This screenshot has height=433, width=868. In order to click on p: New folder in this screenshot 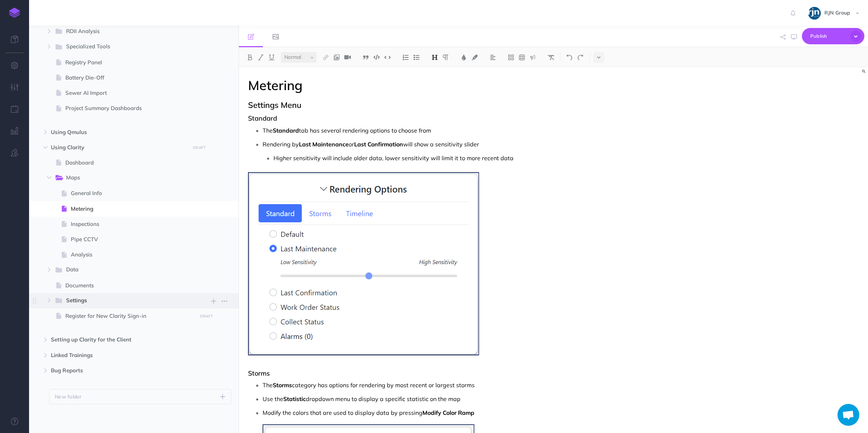, I will do `click(68, 397)`.